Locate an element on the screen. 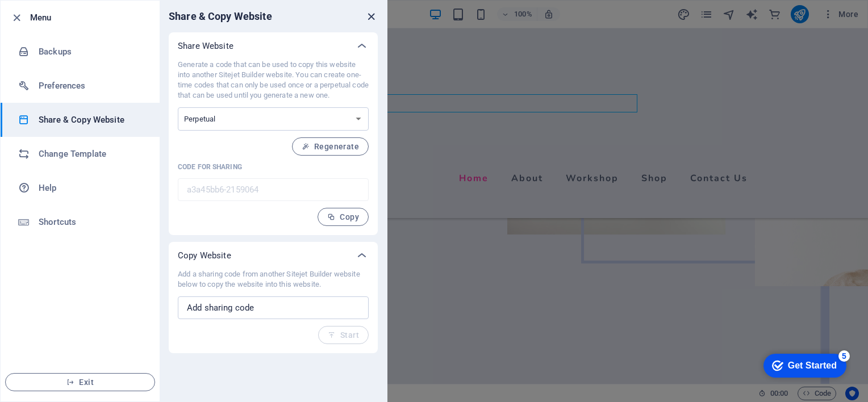 This screenshot has width=868, height=402. h6: Change Template is located at coordinates (91, 154).